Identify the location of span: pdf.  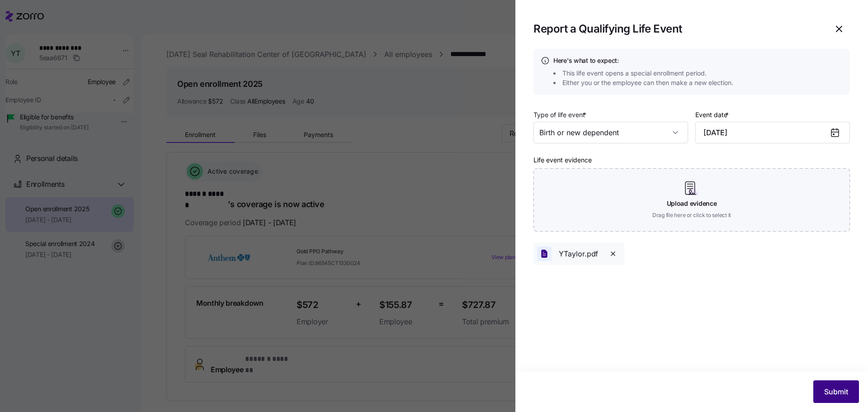
(592, 254).